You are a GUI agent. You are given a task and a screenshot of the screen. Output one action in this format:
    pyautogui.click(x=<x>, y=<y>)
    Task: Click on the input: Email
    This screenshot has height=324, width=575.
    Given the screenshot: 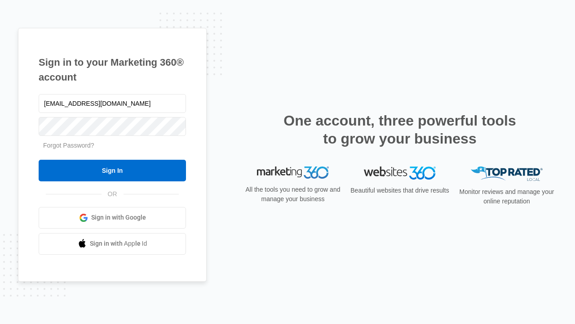 What is the action you would take?
    pyautogui.click(x=112, y=103)
    